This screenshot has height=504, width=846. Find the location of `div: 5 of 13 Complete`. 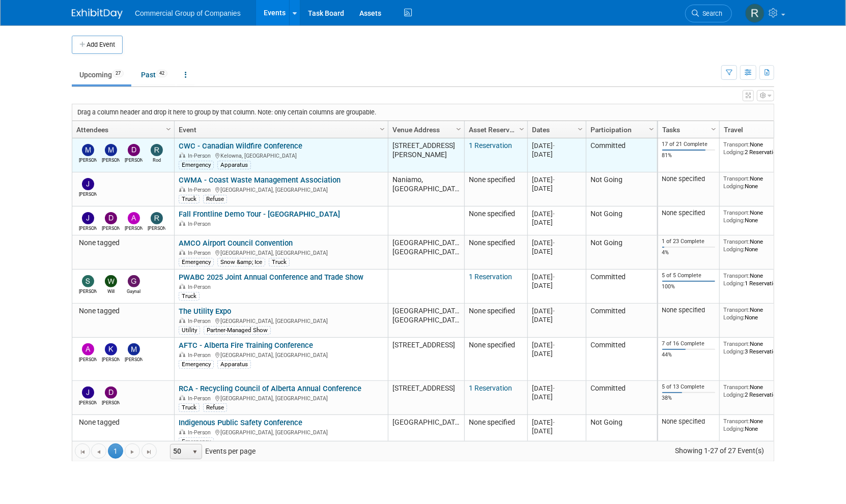

div: 5 of 13 Complete is located at coordinates (689, 387).